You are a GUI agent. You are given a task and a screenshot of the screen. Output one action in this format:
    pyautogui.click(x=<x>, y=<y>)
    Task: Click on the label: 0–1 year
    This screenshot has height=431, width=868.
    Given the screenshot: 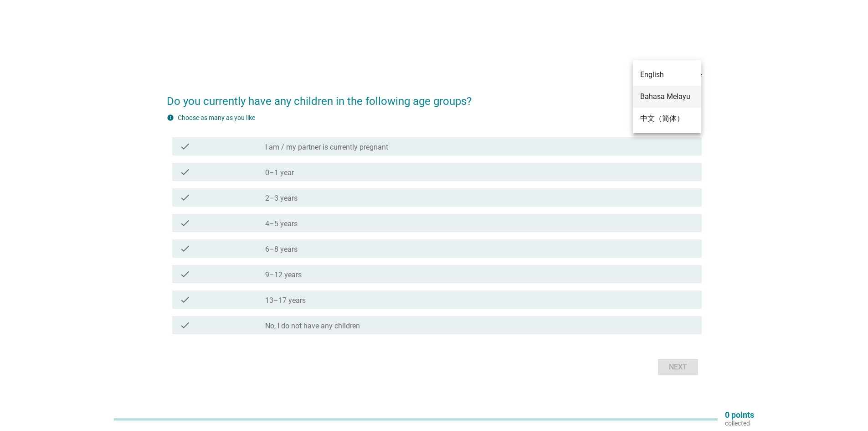 What is the action you would take?
    pyautogui.click(x=279, y=173)
    